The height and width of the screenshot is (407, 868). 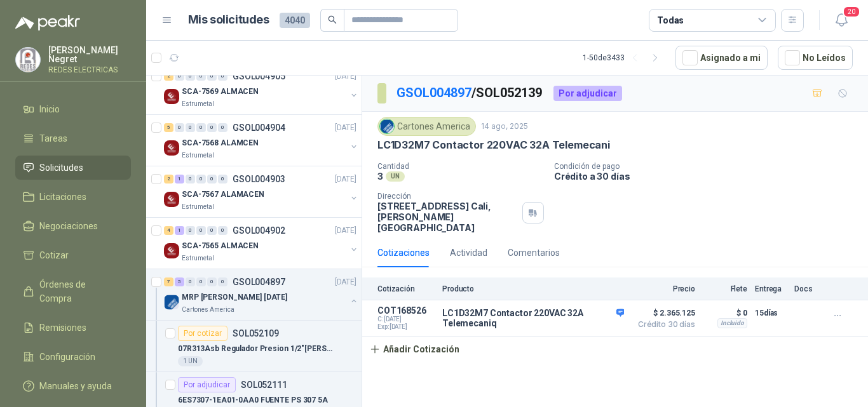 What do you see at coordinates (63, 197) in the screenshot?
I see `span: Licitaciones` at bounding box center [63, 197].